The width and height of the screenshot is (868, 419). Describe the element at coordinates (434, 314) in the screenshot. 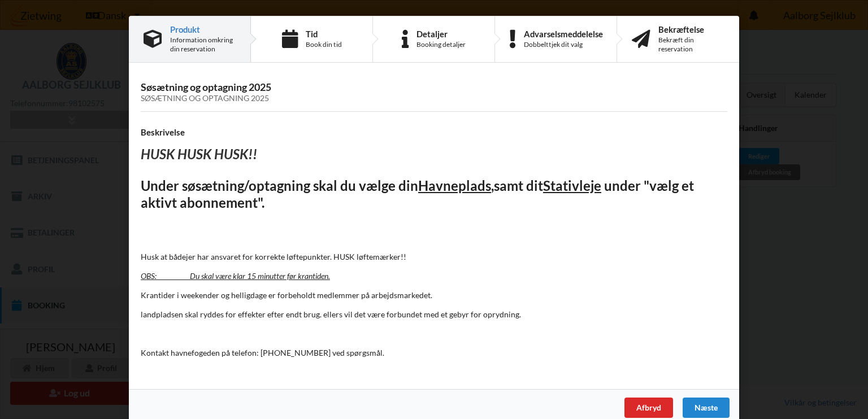

I see `p: landpladsen skal ryddes for effekter efter endt brug. ellers vil det være forbundet med et gebyr ...` at that location.